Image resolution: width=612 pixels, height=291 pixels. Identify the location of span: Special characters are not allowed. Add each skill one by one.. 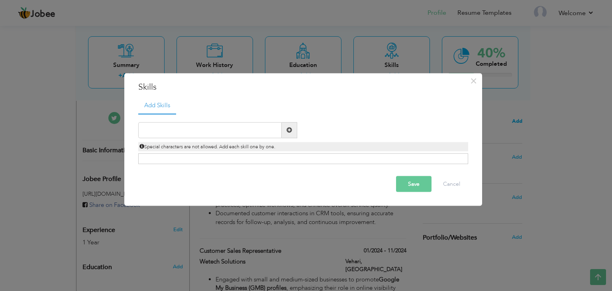
(207, 146).